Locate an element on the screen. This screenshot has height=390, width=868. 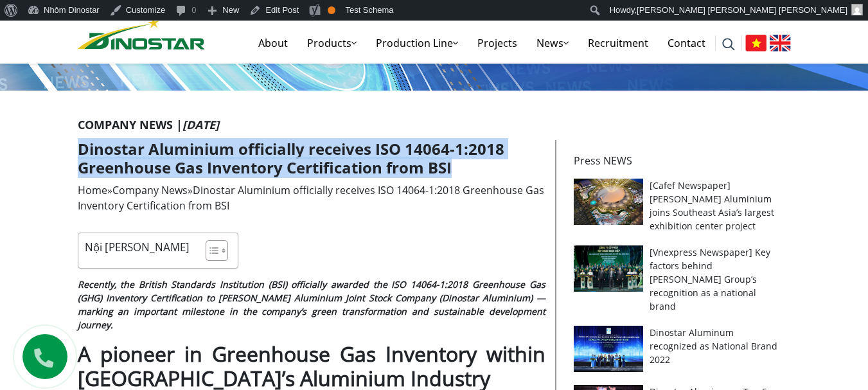
h1: Dinostar Aluminium officially receives ISO 14064-1:2018 Greenhouse Gas Inventory Certification fr... is located at coordinates (312, 159).